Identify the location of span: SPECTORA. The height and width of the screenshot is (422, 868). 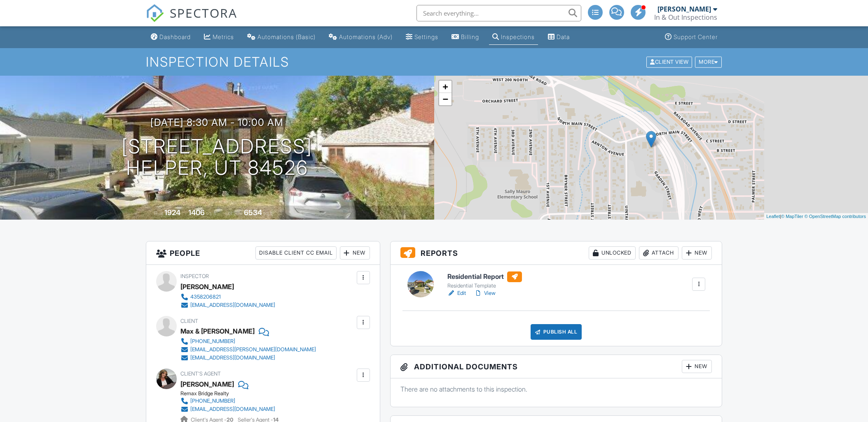
(204, 13).